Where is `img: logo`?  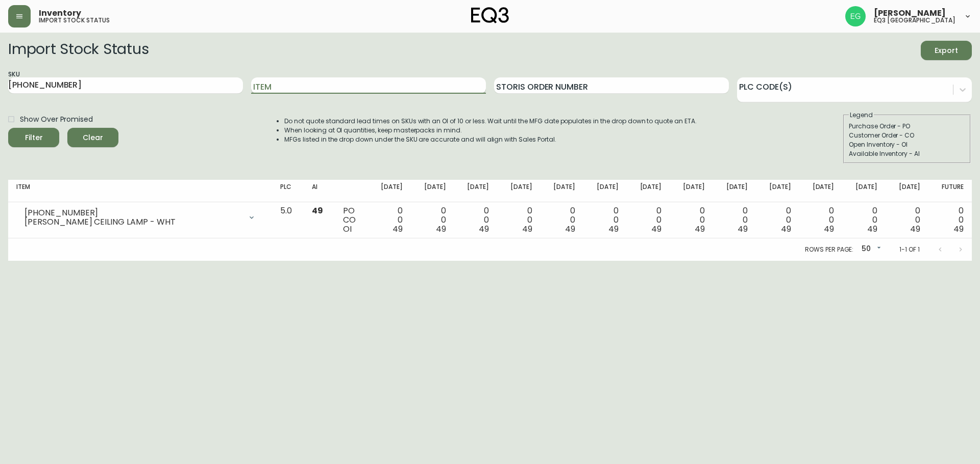
img: logo is located at coordinates (490, 15).